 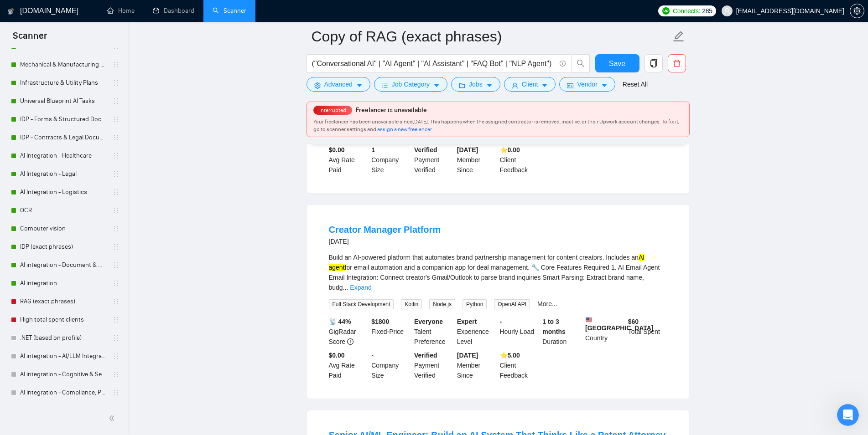 What do you see at coordinates (11, 12) in the screenshot?
I see `img: logo` at bounding box center [11, 12].